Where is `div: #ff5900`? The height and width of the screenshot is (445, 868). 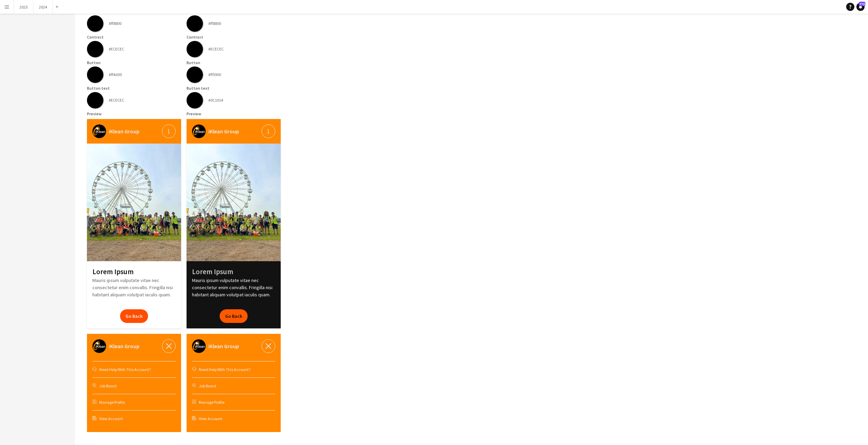 div: #ff5900 is located at coordinates (215, 75).